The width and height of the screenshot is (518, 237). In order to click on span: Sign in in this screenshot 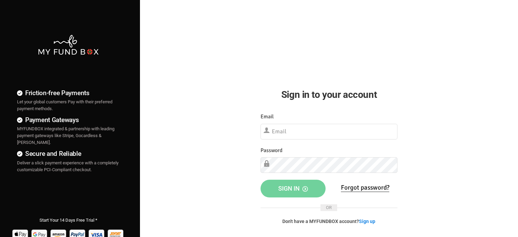, I will do `click(293, 188)`.